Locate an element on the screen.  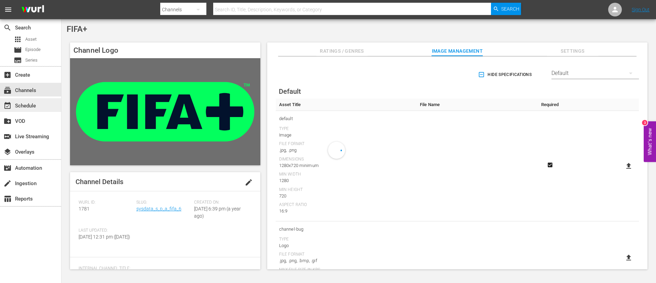
div: Min Height is located at coordinates (346, 190).